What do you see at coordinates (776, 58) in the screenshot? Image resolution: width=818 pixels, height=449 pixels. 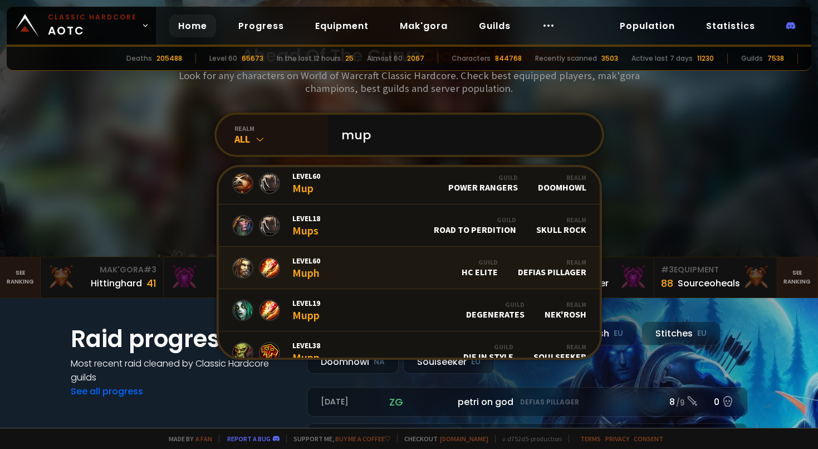 I see `div: 7538` at bounding box center [776, 58].